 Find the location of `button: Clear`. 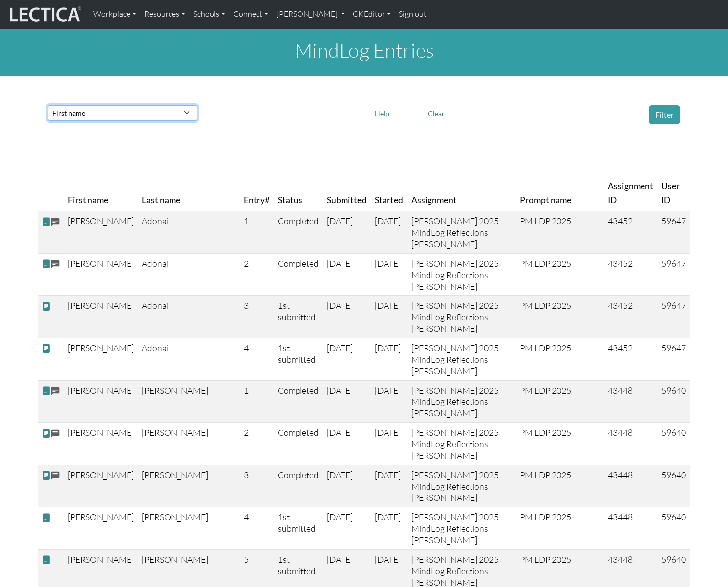

button: Clear is located at coordinates (437, 113).